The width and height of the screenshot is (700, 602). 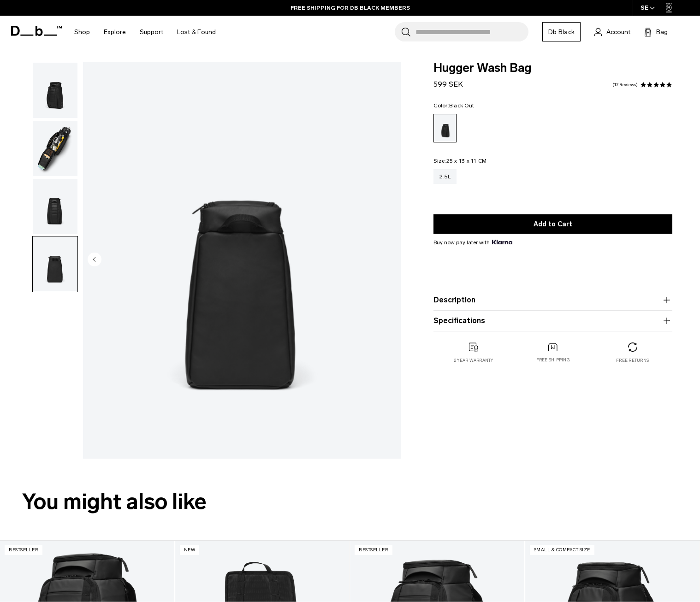 I want to click on button: Description, so click(x=553, y=300).